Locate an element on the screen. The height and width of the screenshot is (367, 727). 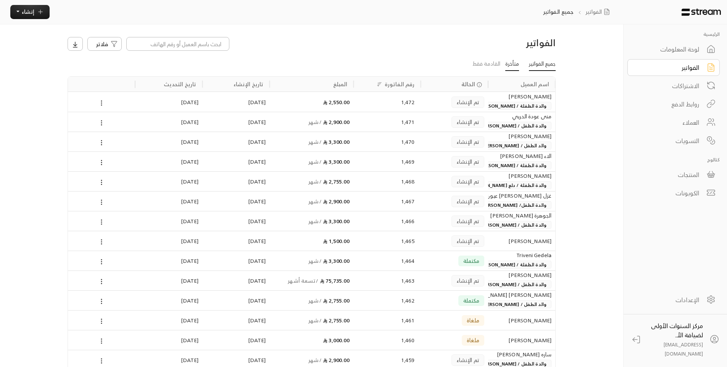
p: جميع الفواتير is located at coordinates (558, 12).